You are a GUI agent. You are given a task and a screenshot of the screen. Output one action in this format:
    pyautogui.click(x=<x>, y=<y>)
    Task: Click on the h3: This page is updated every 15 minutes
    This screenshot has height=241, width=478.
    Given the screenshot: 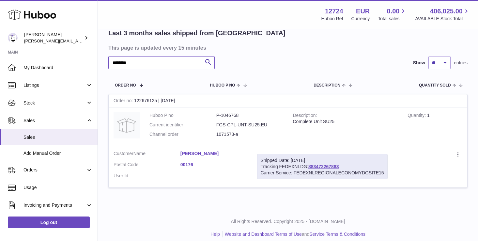 What is the action you would take?
    pyautogui.click(x=287, y=48)
    